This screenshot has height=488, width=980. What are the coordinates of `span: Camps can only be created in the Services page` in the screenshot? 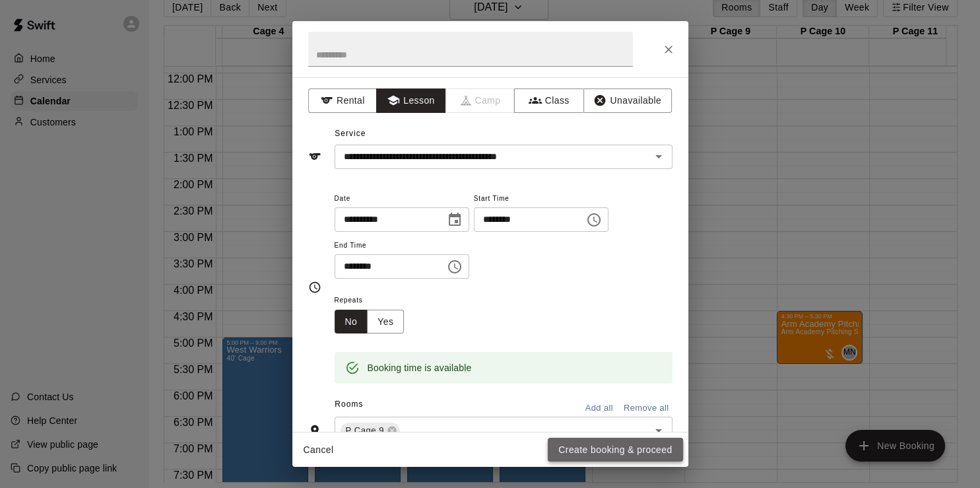 It's located at (481, 100).